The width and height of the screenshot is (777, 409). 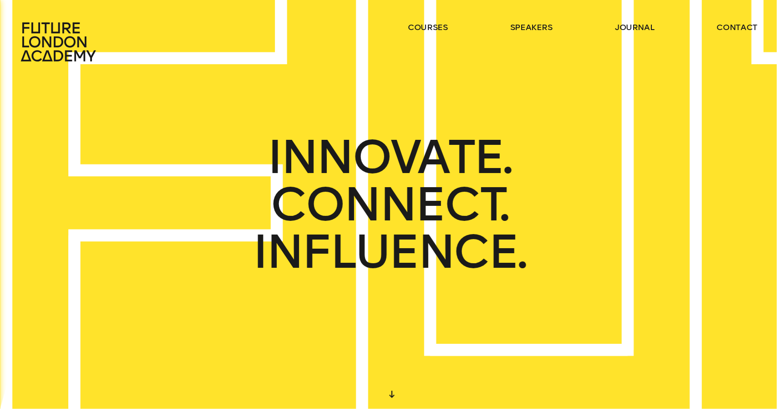 What do you see at coordinates (388, 204) in the screenshot?
I see `span: CONNECT.` at bounding box center [388, 204].